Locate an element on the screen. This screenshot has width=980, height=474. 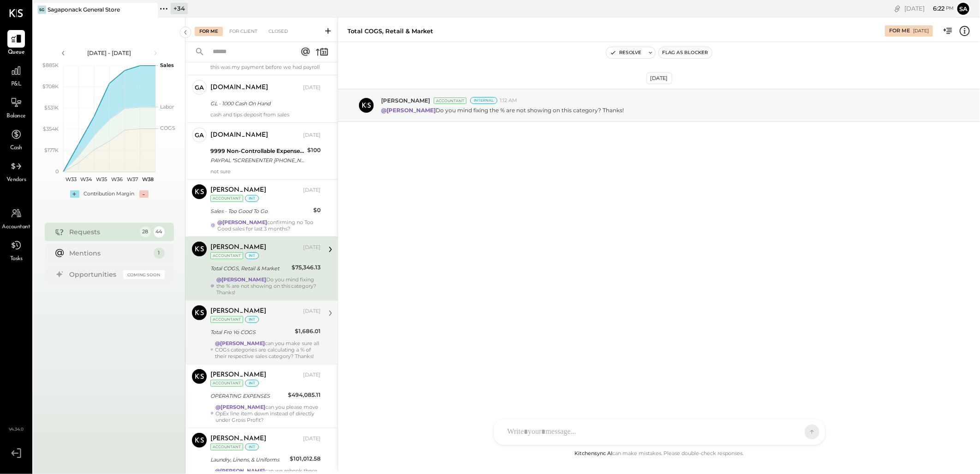
span: P&L is located at coordinates (16, 85).